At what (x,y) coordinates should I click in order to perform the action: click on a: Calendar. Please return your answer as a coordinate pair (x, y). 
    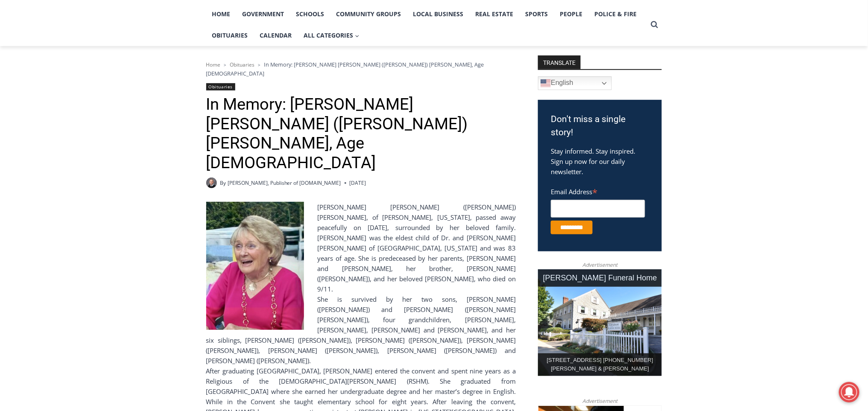
    Looking at the image, I should click on (276, 35).